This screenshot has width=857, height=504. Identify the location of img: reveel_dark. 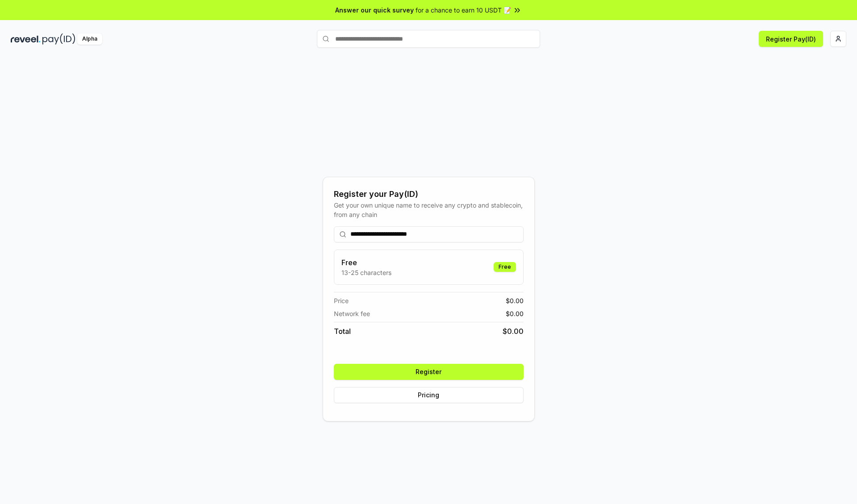
(26, 39).